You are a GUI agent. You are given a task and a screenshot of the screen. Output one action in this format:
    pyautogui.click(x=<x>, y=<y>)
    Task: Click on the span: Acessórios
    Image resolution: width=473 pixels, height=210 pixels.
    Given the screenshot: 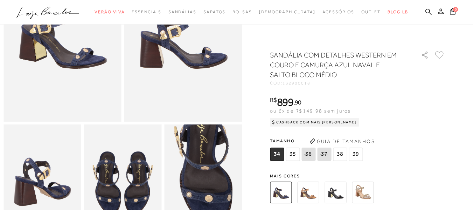 What is the action you would take?
    pyautogui.click(x=338, y=12)
    